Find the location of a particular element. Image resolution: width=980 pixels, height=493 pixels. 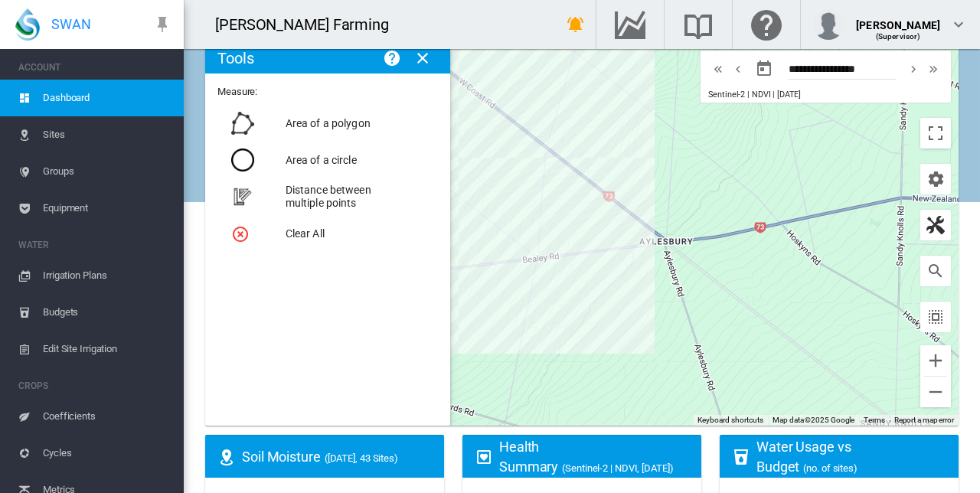

md-icon: icon-bell-ring is located at coordinates (576, 24).